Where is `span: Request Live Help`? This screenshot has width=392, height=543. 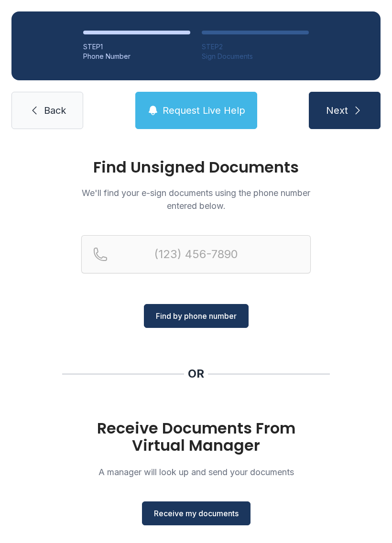
span: Request Live Help is located at coordinates (204, 111).